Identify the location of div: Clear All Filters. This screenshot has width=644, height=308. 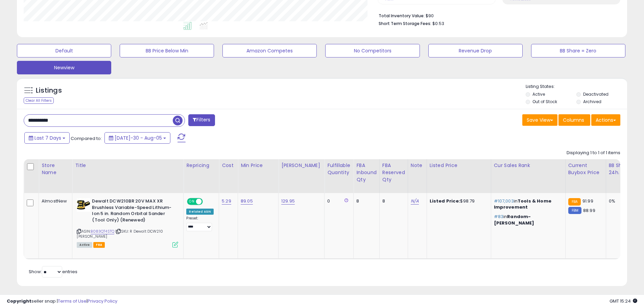
(39, 100).